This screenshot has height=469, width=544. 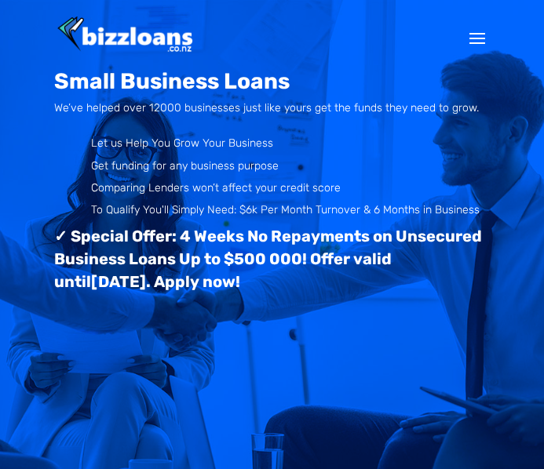 What do you see at coordinates (182, 143) in the screenshot?
I see `span: Let us Help You Grow Your Business` at bounding box center [182, 143].